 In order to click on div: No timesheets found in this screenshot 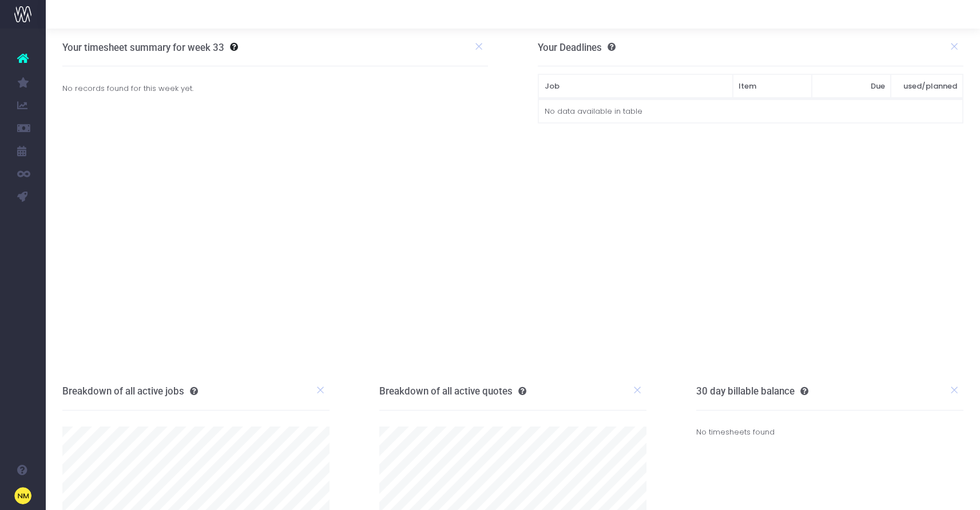, I will do `click(830, 432)`.